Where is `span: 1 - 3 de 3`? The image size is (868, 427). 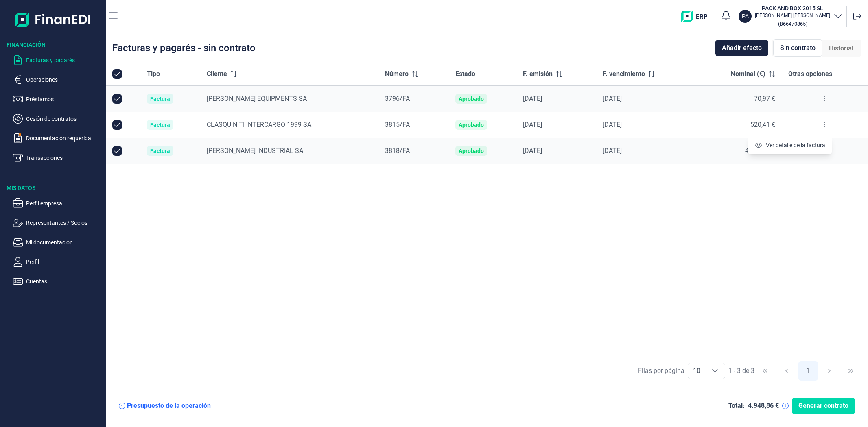
span: 1 - 3 de 3 is located at coordinates (742, 371).